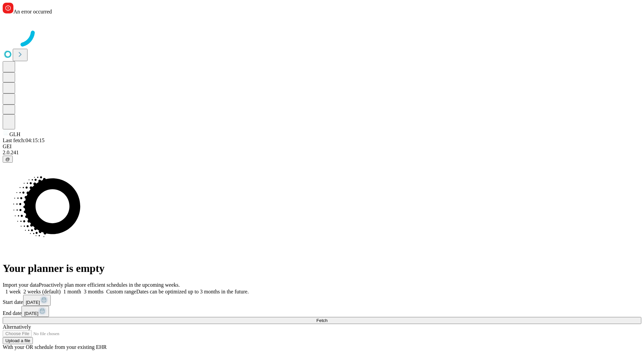 Image resolution: width=644 pixels, height=363 pixels. What do you see at coordinates (322, 311) in the screenshot?
I see `div: End date` at bounding box center [322, 311].